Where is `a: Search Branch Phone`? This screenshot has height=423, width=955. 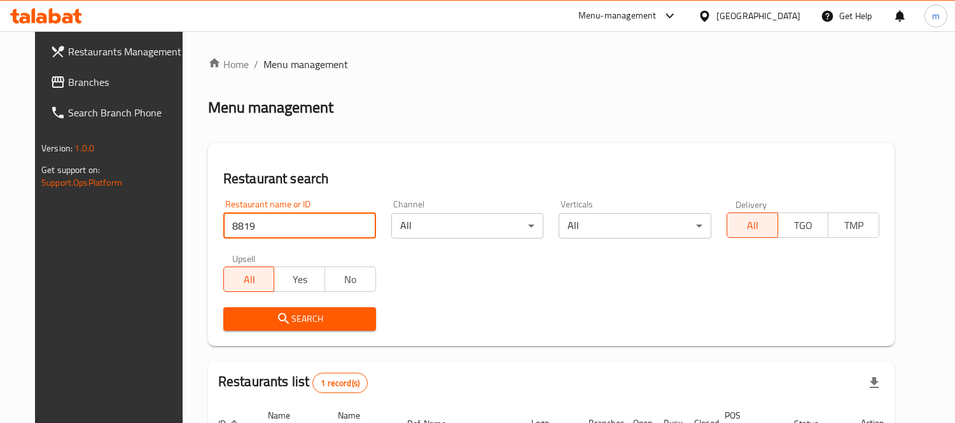 a: Search Branch Phone is located at coordinates (117, 113).